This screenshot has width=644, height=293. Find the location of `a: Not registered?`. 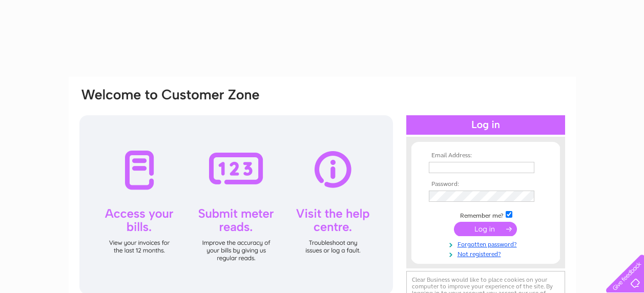

a: Not registered? is located at coordinates (487, 253).